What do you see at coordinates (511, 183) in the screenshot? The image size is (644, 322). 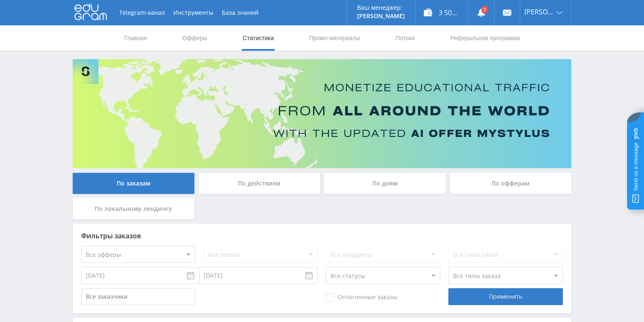 I see `div: По офферам` at bounding box center [511, 183].